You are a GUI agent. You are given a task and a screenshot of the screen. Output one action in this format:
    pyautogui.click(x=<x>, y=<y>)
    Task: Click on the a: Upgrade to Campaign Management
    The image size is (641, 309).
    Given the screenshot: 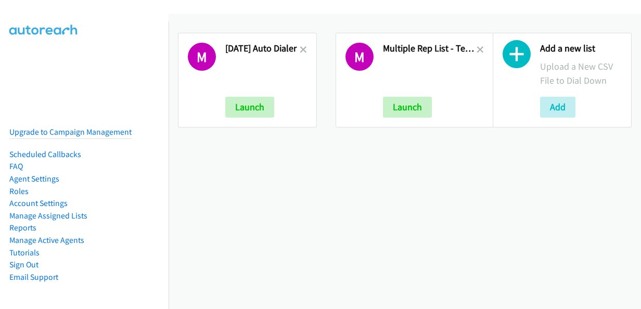 What is the action you would take?
    pyautogui.click(x=70, y=132)
    